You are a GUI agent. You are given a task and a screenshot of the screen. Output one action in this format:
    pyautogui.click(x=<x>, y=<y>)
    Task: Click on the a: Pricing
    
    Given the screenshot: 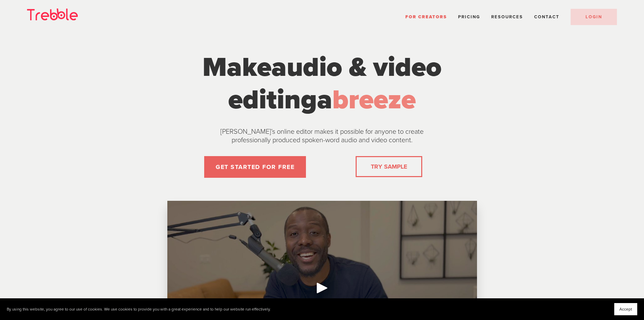 What is the action you would take?
    pyautogui.click(x=469, y=17)
    